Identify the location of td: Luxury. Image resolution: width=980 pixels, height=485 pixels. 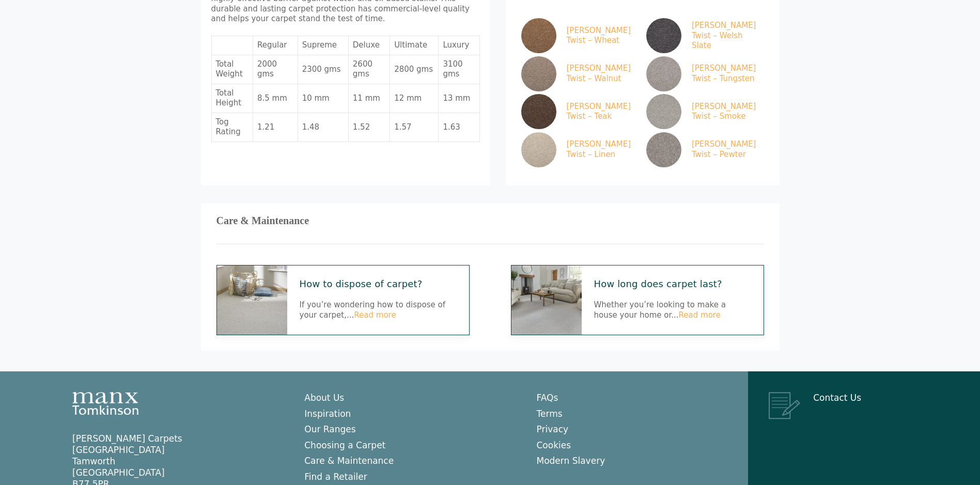
(459, 45).